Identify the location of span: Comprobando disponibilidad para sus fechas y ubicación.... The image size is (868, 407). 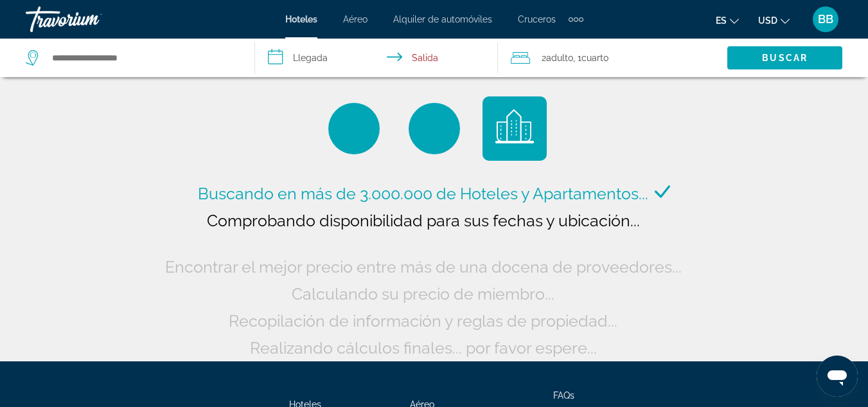
(424, 221).